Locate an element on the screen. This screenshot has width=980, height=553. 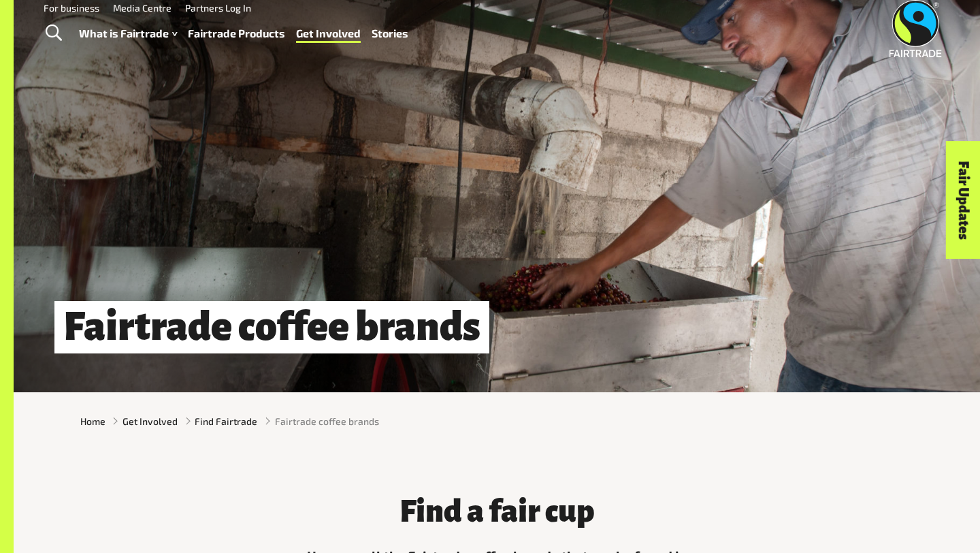
a: Toggle Search is located at coordinates (53, 33).